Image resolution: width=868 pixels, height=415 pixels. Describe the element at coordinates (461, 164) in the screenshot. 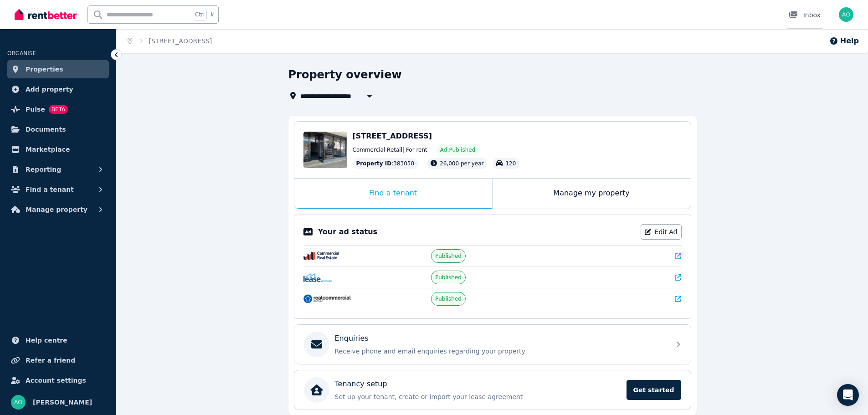

I see `span: 26,000 per year` at that location.